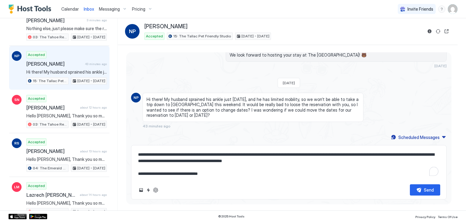 This screenshot has height=222, width=466. What do you see at coordinates (93, 107) in the screenshot?
I see `span: about 12 hours ago` at bounding box center [93, 107].